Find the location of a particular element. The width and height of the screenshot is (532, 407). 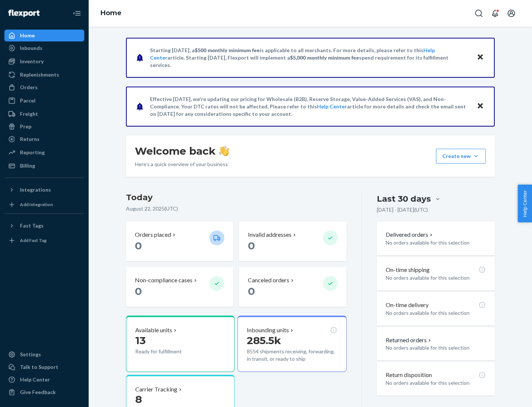

a: Prep is located at coordinates (45, 126).